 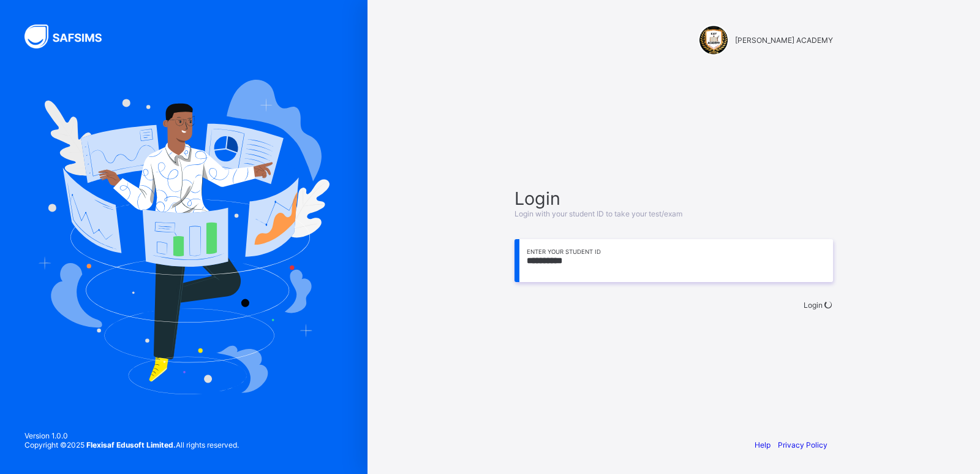 I want to click on a: Privacy Policy, so click(x=802, y=445).